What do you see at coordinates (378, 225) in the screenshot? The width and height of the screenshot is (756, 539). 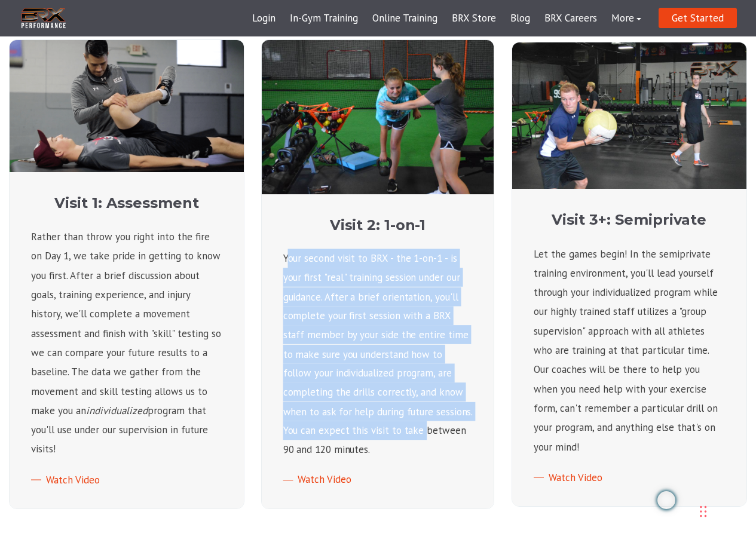 I see `strong: Visit 2: 1-on-1` at bounding box center [378, 225].